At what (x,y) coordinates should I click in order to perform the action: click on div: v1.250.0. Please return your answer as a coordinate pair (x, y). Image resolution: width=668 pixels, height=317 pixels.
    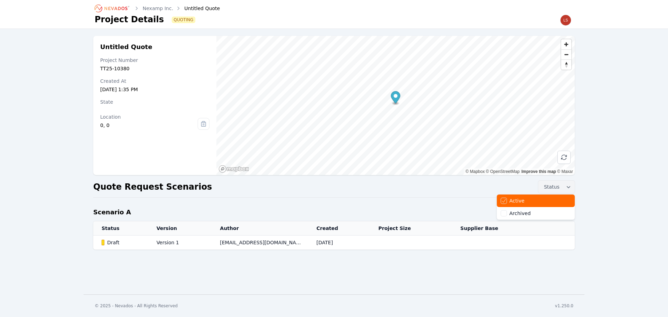
    Looking at the image, I should click on (564, 306).